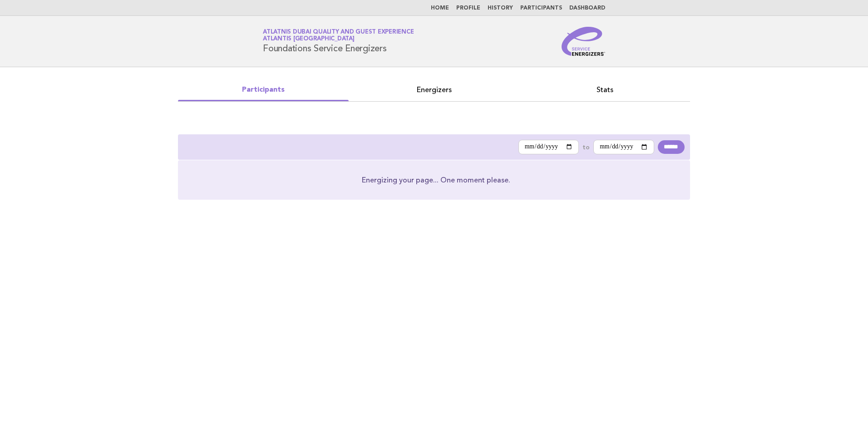 The image size is (868, 433). What do you see at coordinates (587, 9) in the screenshot?
I see `a: Dashboard` at bounding box center [587, 9].